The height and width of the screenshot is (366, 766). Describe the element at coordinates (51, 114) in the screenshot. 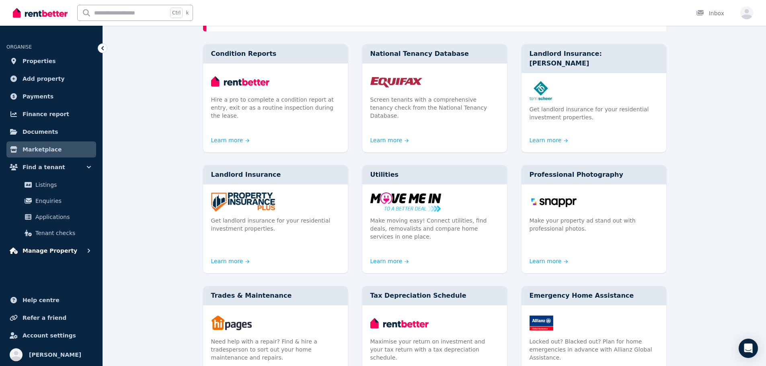

I see `a: Finance report` at that location.